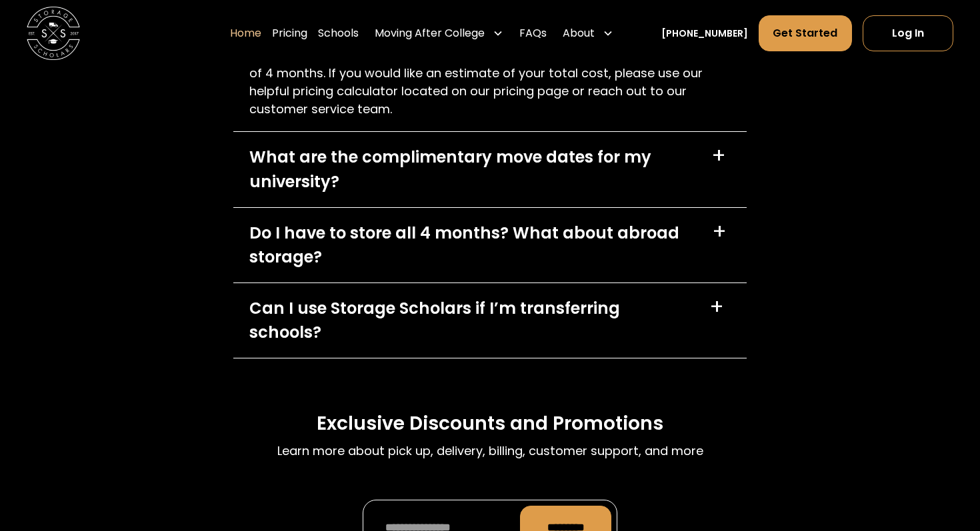 The width and height of the screenshot is (980, 531). Describe the element at coordinates (338, 33) in the screenshot. I see `a: Schools` at that location.